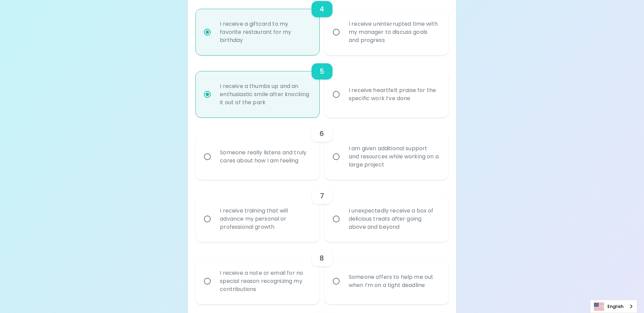  What do you see at coordinates (613, 306) in the screenshot?
I see `div: Language` at bounding box center [613, 306].